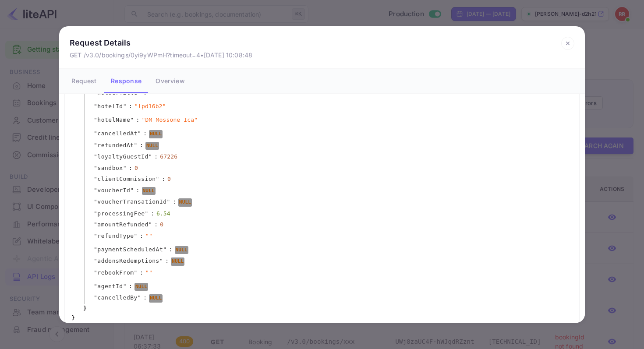 The image size is (644, 349). I want to click on button: Request, so click(84, 81).